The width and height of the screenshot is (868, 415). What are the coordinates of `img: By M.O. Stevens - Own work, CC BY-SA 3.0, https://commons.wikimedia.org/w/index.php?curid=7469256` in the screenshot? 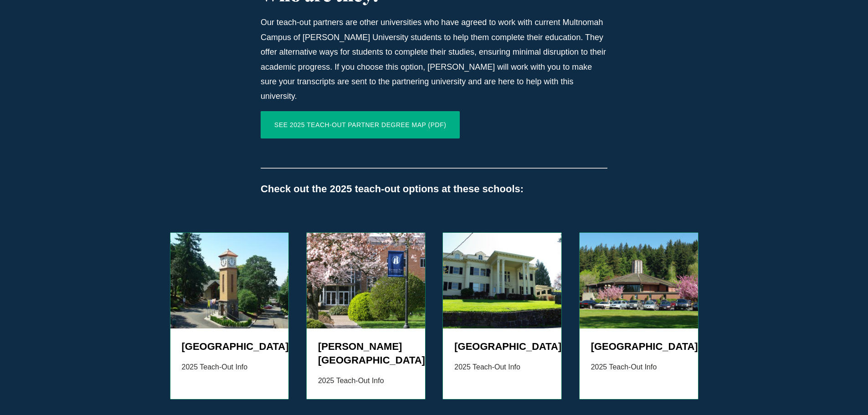 It's located at (229, 280).